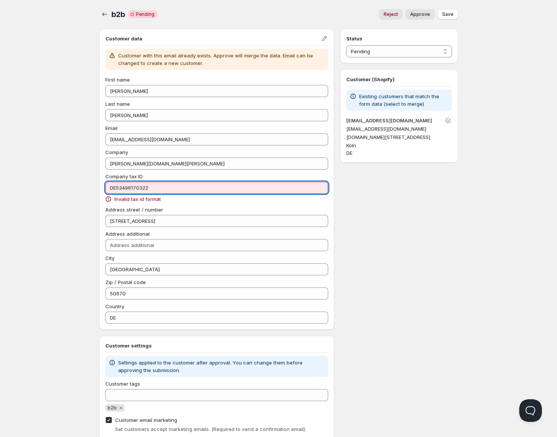 The height and width of the screenshot is (437, 557). I want to click on h3: Customer (Shopify), so click(399, 79).